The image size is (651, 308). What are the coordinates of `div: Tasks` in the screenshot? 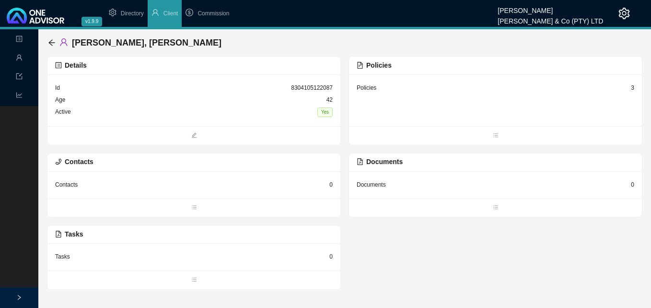 It's located at (62, 257).